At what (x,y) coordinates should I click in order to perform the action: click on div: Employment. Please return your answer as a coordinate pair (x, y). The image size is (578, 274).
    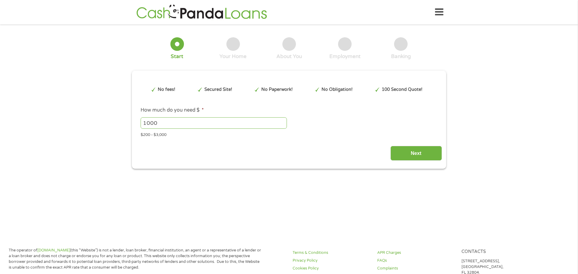
    Looking at the image, I should click on (345, 57).